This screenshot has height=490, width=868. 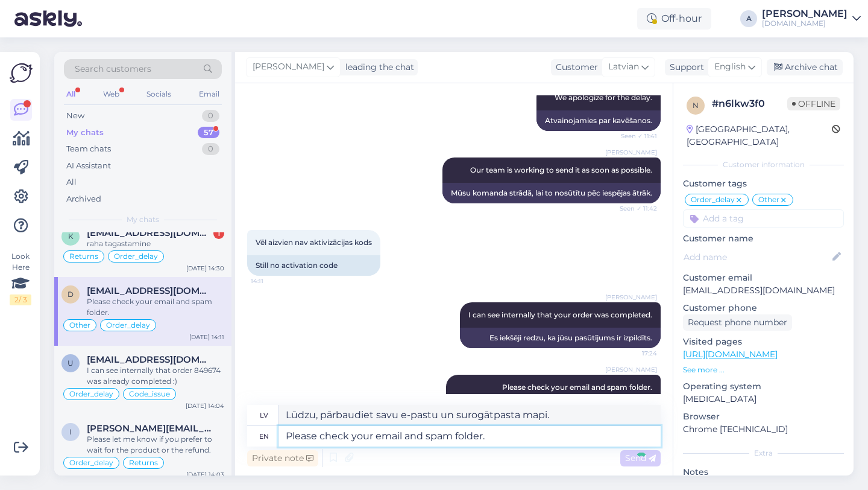 What do you see at coordinates (634, 353) in the screenshot?
I see `span: 17:24` at bounding box center [634, 353].